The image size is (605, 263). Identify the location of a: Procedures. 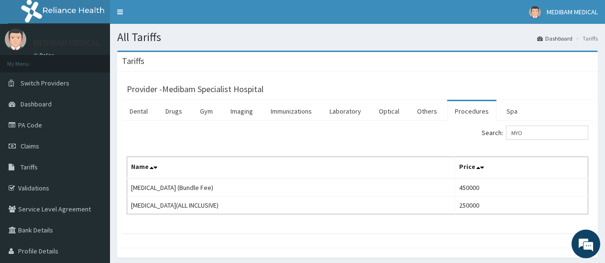
(471, 111).